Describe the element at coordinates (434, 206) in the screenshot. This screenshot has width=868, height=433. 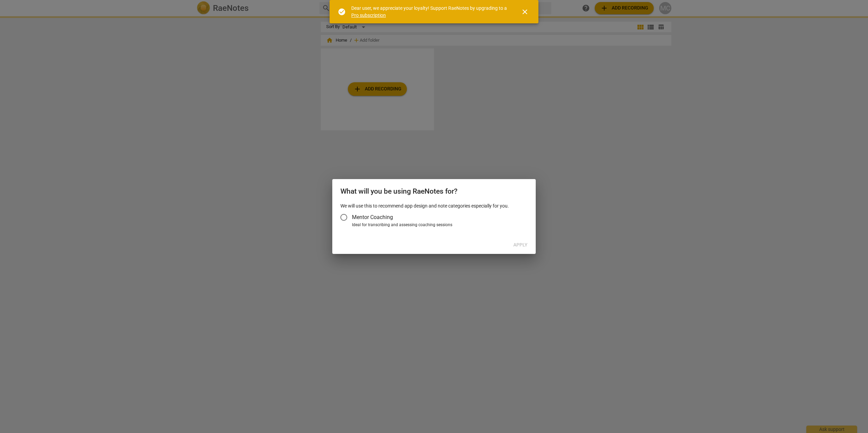
I see `p: We will use this to recommend app design and note categories especially for you.` at that location.